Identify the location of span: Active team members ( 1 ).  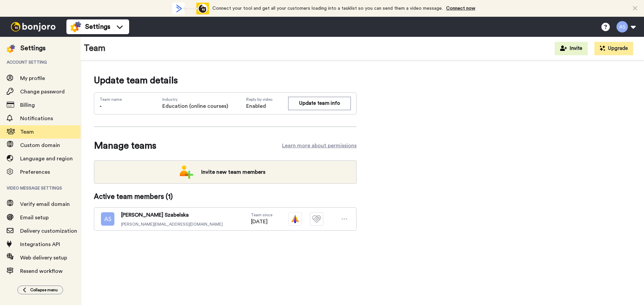
(133, 197).